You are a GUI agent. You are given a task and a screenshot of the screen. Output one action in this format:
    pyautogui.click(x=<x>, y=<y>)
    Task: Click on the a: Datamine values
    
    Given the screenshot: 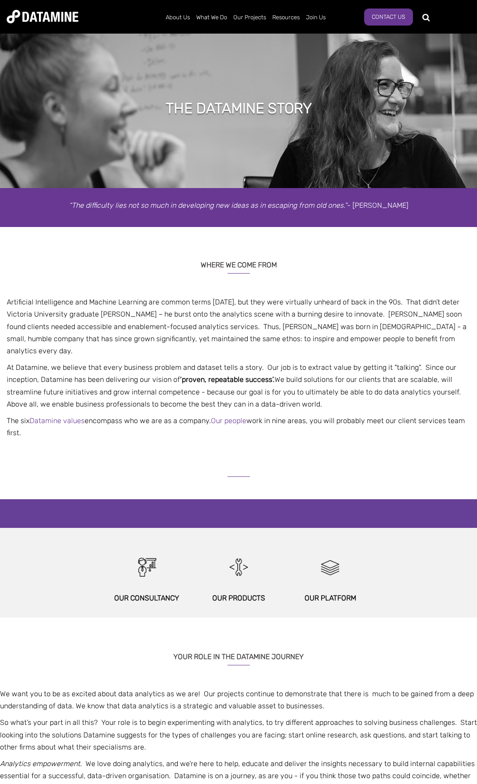 What is the action you would take?
    pyautogui.click(x=57, y=420)
    